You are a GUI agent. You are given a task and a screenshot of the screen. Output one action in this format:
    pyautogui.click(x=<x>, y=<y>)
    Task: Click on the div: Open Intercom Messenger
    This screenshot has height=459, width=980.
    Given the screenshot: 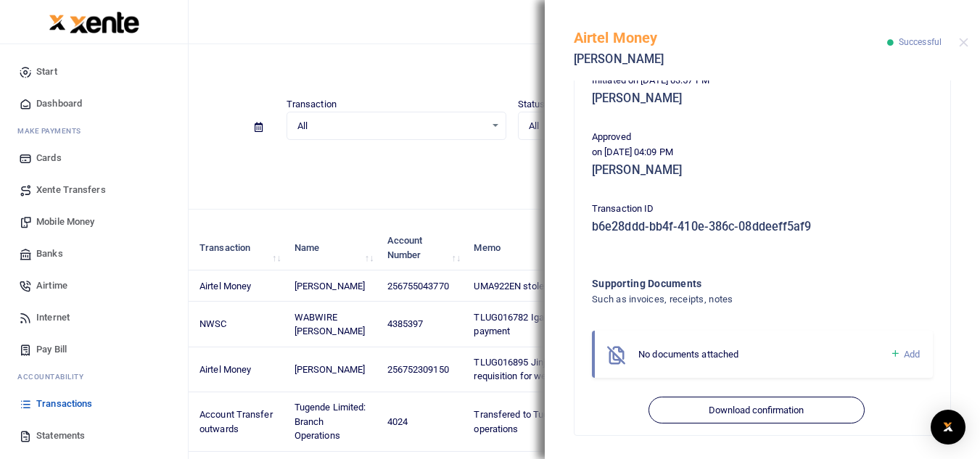 What is the action you would take?
    pyautogui.click(x=948, y=427)
    